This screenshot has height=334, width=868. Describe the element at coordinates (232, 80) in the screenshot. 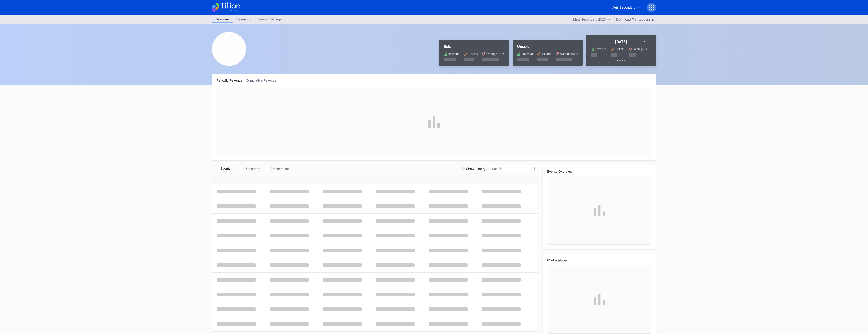

I see `div: Periodic Revenue` at that location.